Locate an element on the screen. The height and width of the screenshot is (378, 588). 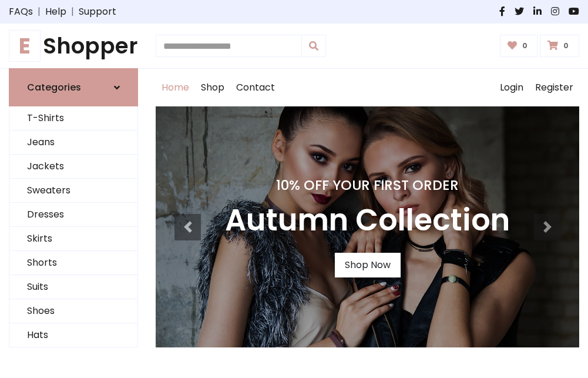
a: Shop is located at coordinates (213, 88).